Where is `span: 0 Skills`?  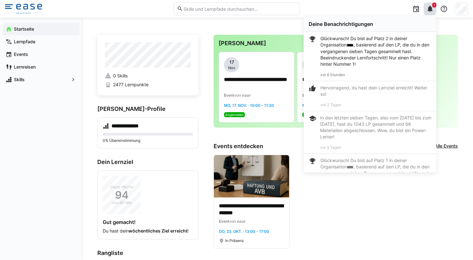
span: 0 Skills is located at coordinates (120, 76).